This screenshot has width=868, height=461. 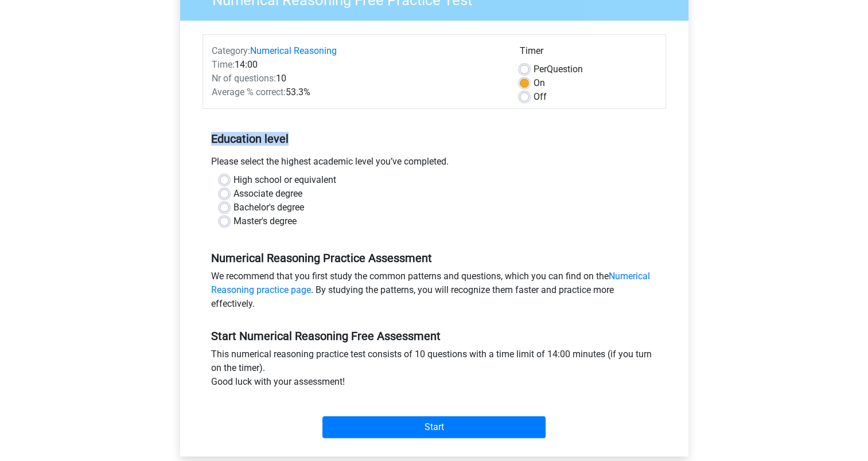 What do you see at coordinates (434, 139) in the screenshot?
I see `h5: Education level` at bounding box center [434, 139].